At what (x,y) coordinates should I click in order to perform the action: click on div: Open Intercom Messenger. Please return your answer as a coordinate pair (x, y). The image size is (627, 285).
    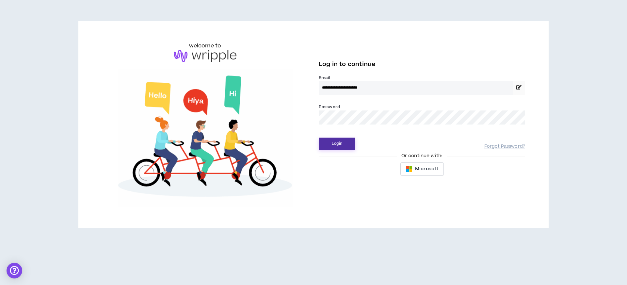
    Looking at the image, I should click on (14, 270).